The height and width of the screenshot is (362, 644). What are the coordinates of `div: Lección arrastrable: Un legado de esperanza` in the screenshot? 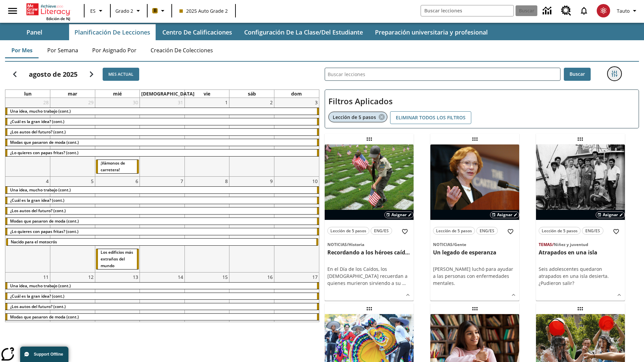 It's located at (475, 139).